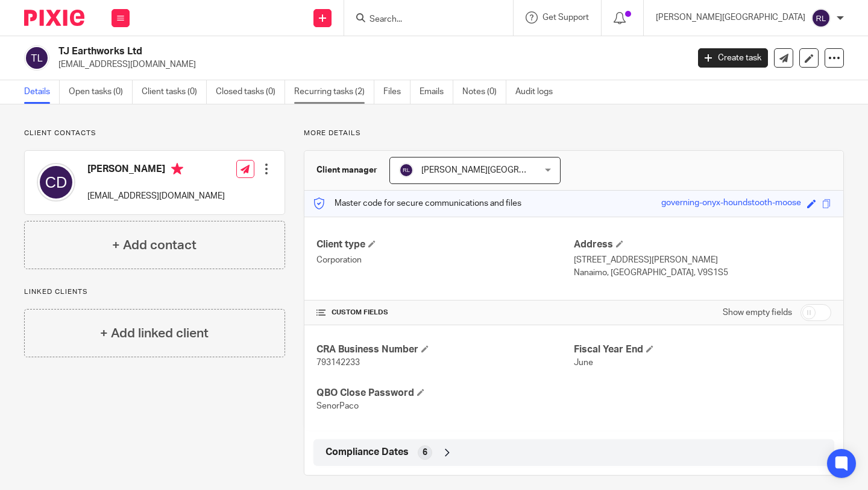 The width and height of the screenshot is (868, 490). I want to click on h4: Client type, so click(445, 245).